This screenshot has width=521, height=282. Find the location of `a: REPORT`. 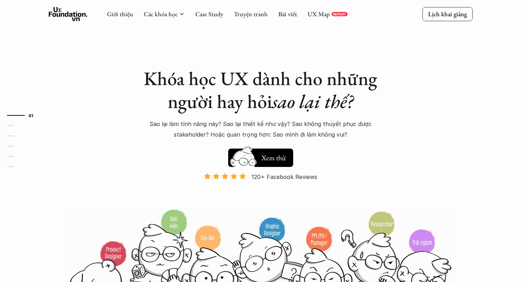

a: REPORT is located at coordinates (339, 14).